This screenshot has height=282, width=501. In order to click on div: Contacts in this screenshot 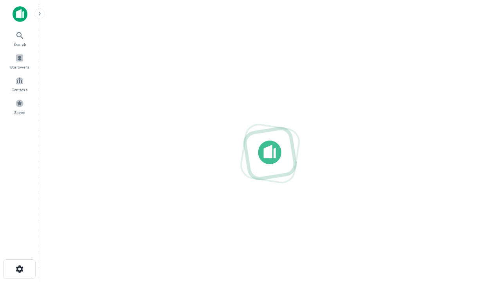, I will do `click(20, 84)`.